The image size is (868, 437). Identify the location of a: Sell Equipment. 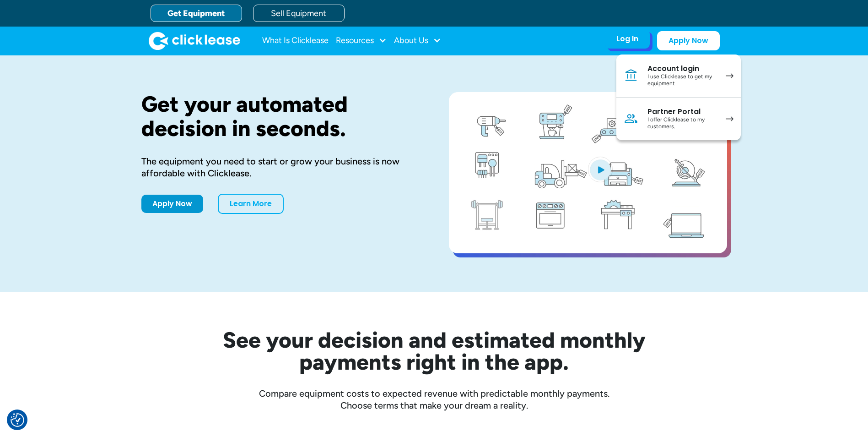
(299, 13).